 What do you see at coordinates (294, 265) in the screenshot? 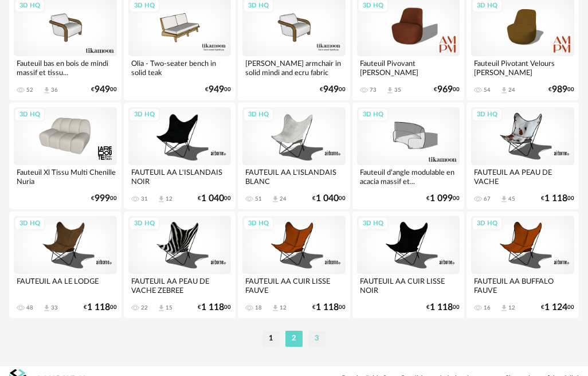
I see `a: 3D HQ FAUTEUIL AA CUIR LISSE FAUVE 18 Download icon 12 €1 11800` at bounding box center [294, 265].